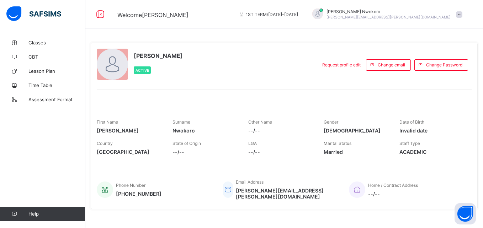 The height and width of the screenshot is (228, 483). Describe the element at coordinates (338, 143) in the screenshot. I see `span: Marital Status` at that location.